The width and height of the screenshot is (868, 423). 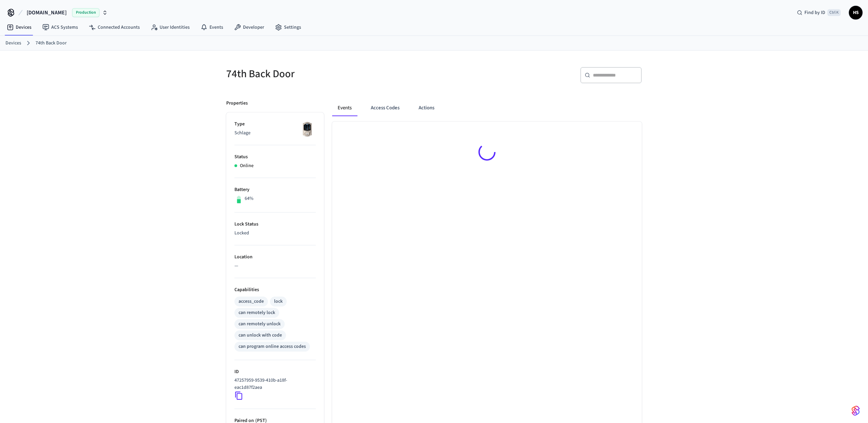 I want to click on div: lock, so click(x=278, y=301).